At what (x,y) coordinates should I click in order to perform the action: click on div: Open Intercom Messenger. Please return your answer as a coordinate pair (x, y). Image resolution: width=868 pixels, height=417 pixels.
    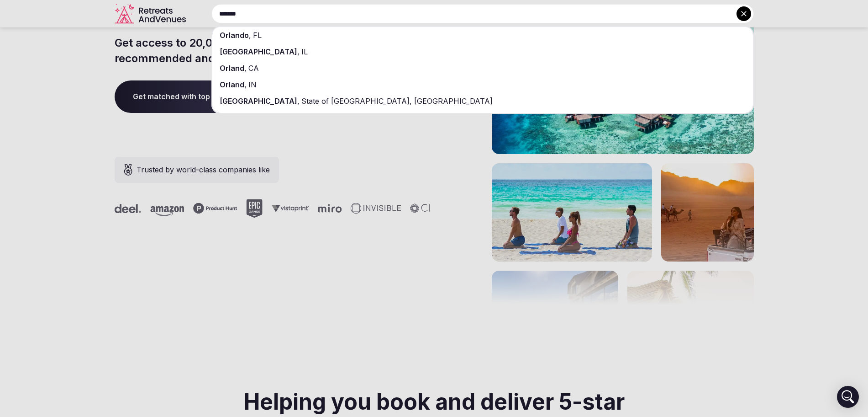
    Looking at the image, I should click on (848, 397).